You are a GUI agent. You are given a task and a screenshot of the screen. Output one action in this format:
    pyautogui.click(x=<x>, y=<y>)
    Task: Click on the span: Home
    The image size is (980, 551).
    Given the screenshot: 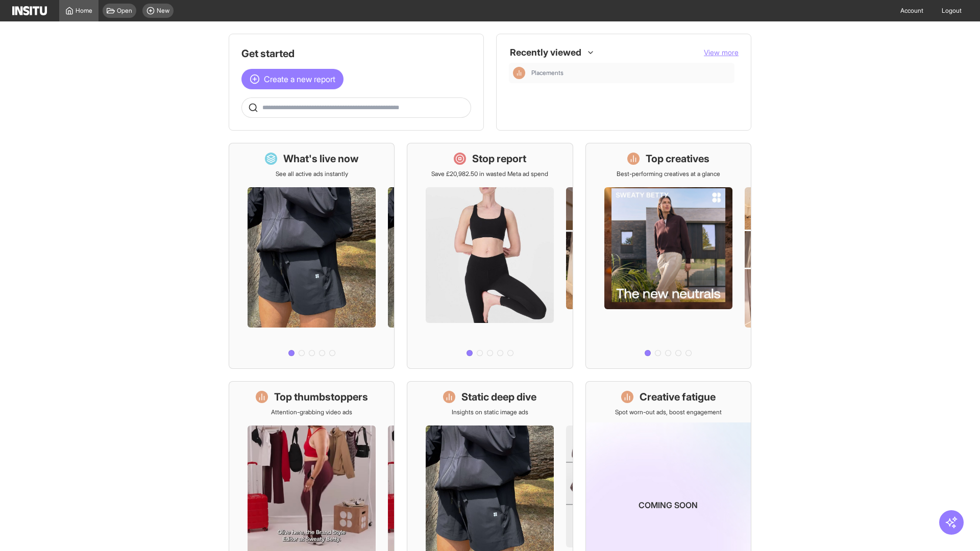 What is the action you would take?
    pyautogui.click(x=84, y=11)
    